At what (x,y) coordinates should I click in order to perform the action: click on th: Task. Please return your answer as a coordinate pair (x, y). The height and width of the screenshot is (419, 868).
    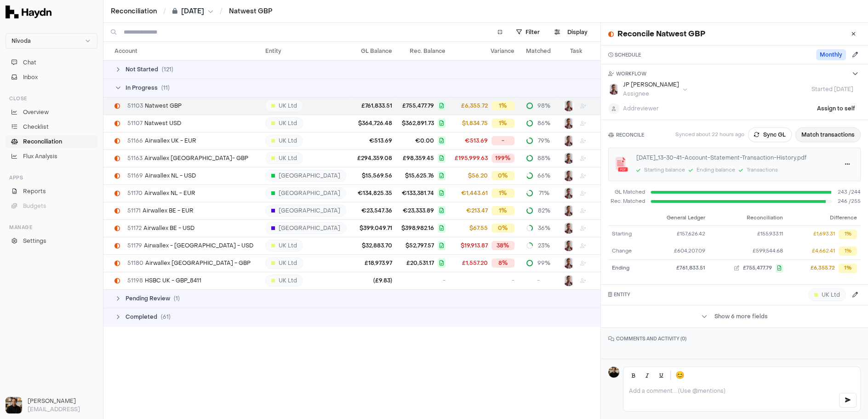
    Looking at the image, I should click on (579, 51).